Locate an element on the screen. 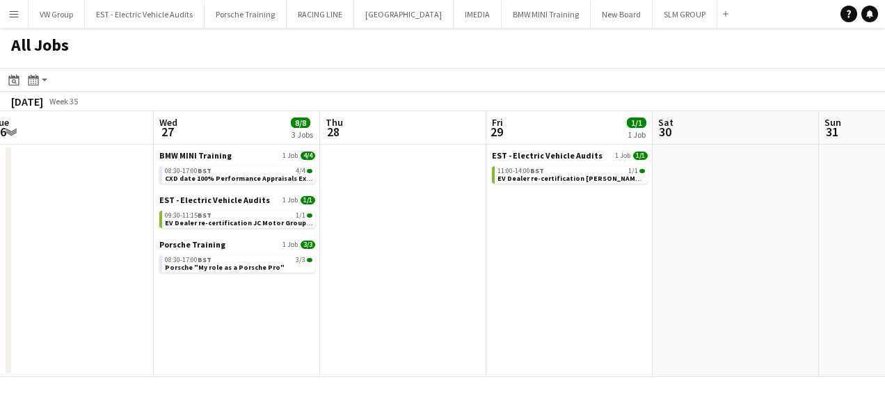 This screenshot has width=885, height=413. div: EST - Electric Vehicle Audits1 Job1/109:30-11:15BST1/1EV Dealer re-certification JC Motor Group [... is located at coordinates (237, 217).